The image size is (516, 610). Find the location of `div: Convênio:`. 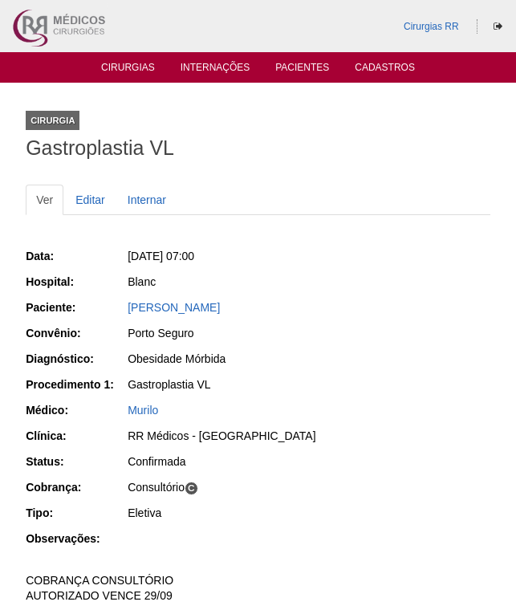

div: Convênio: is located at coordinates (75, 333).